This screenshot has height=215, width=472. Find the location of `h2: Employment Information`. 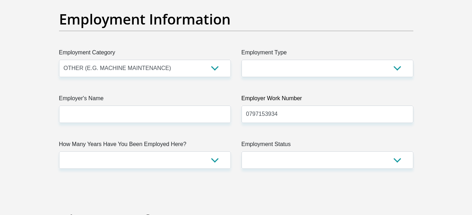

h2: Employment Information is located at coordinates (236, 19).